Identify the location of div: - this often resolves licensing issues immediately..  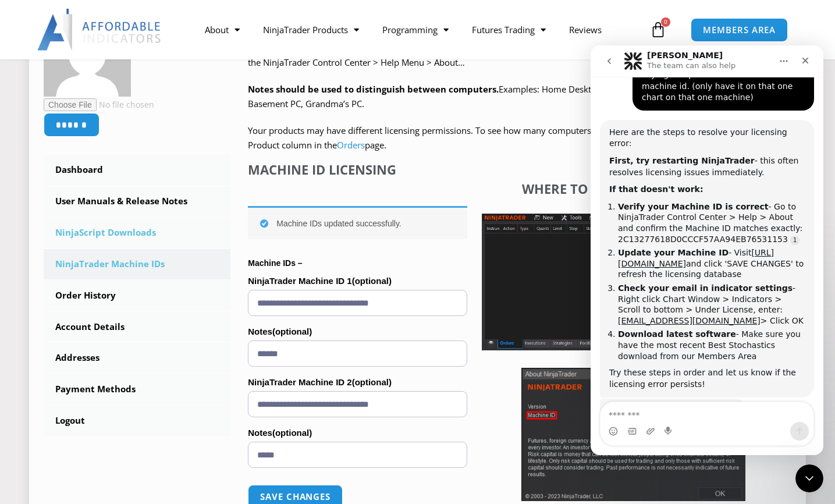
(117, 121).